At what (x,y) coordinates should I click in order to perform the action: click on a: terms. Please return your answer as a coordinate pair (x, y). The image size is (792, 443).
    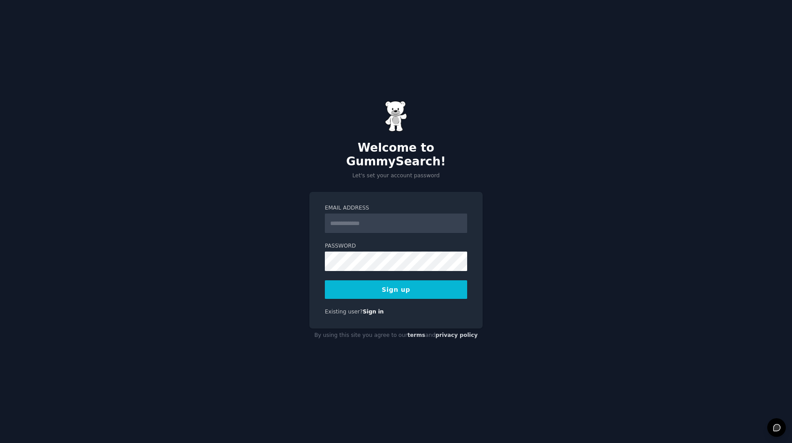
    Looking at the image, I should click on (416, 335).